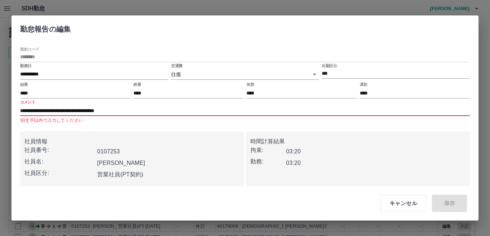  What do you see at coordinates (108, 151) in the screenshot?
I see `b: 0107253` at bounding box center [108, 151].